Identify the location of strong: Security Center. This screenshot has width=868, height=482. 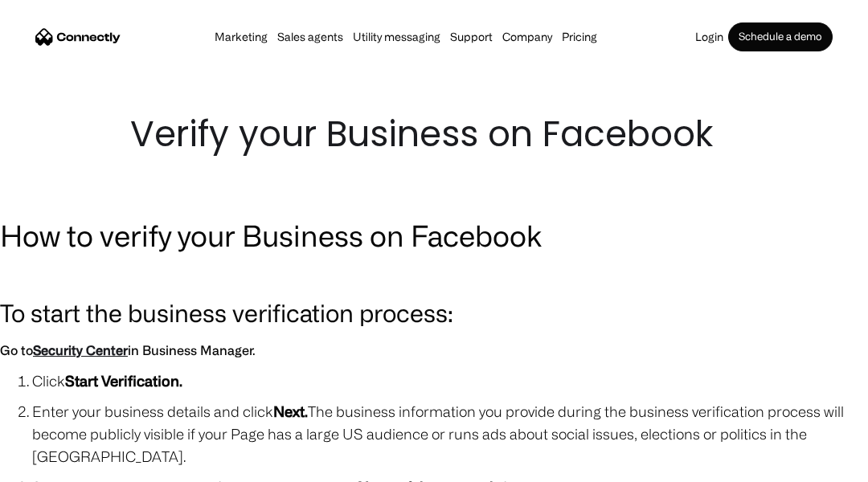
(80, 351).